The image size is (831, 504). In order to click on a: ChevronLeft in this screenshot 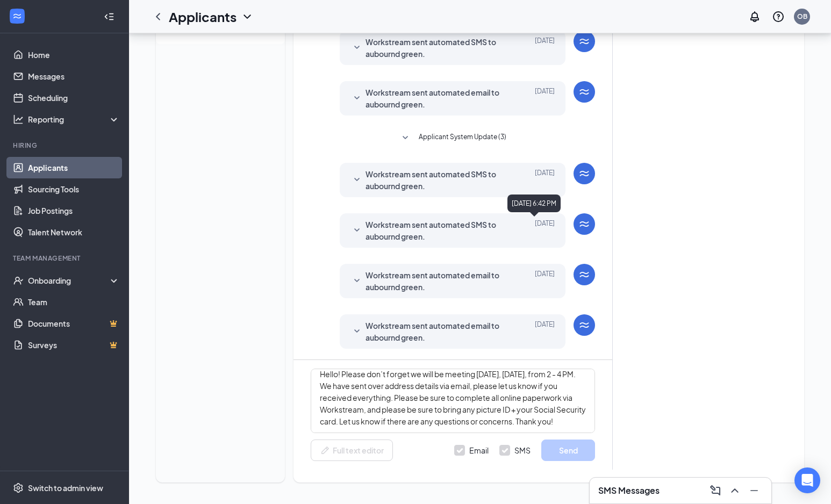, I will do `click(158, 17)`.